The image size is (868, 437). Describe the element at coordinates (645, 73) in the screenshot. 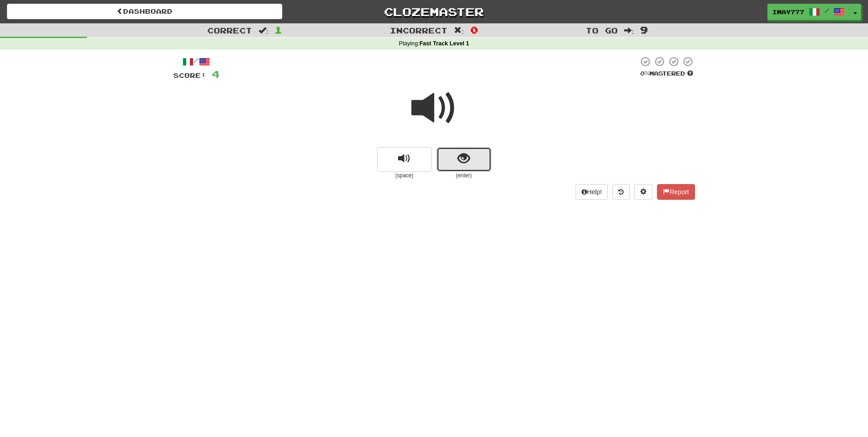

I see `span: 0 %` at that location.